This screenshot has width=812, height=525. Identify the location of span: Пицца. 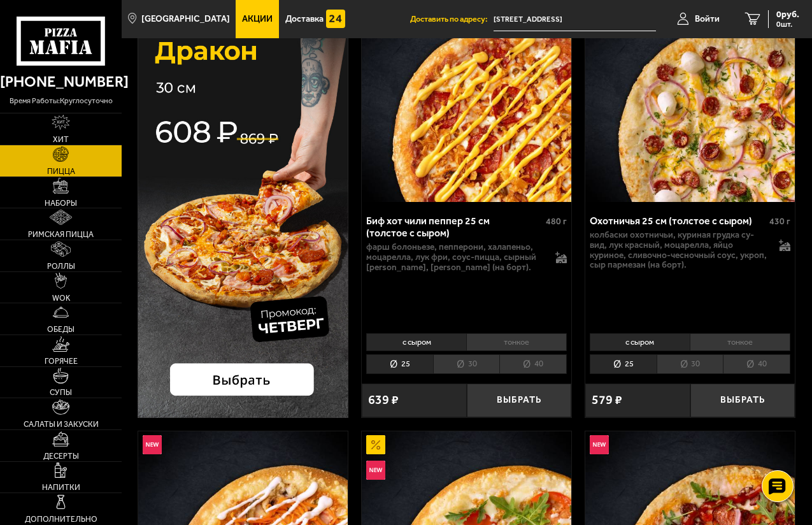
(61, 171).